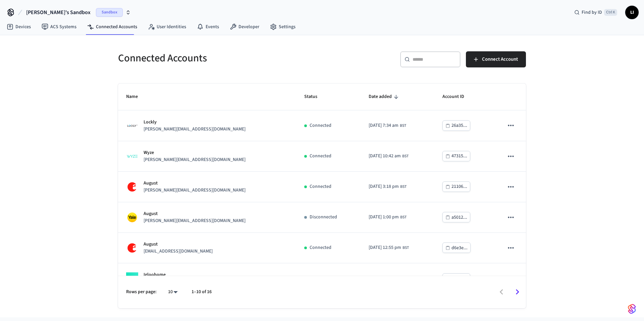  I want to click on button: 26a35..., so click(456, 126).